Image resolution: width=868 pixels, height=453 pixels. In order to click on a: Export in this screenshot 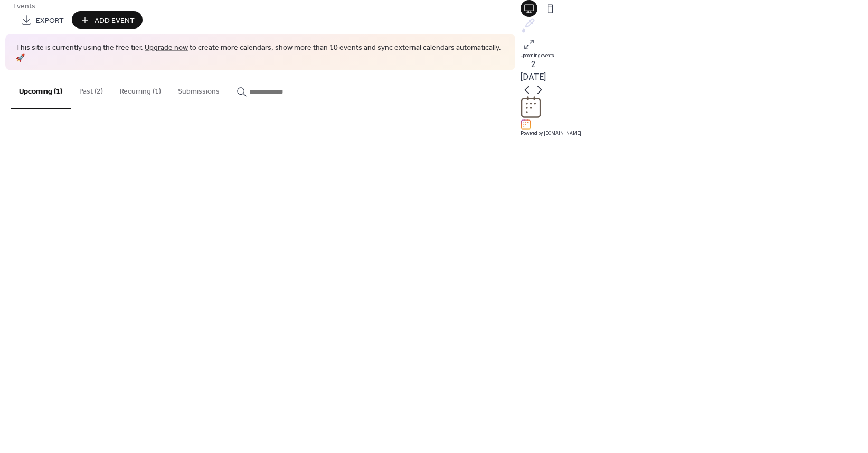, I will do `click(42, 20)`.